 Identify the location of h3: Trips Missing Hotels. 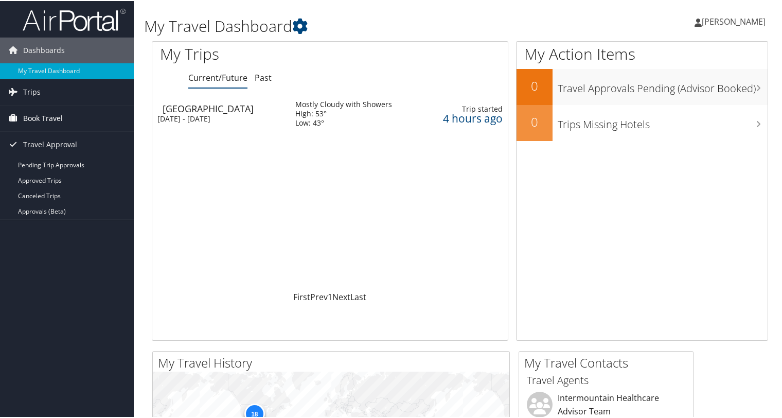
(662, 121).